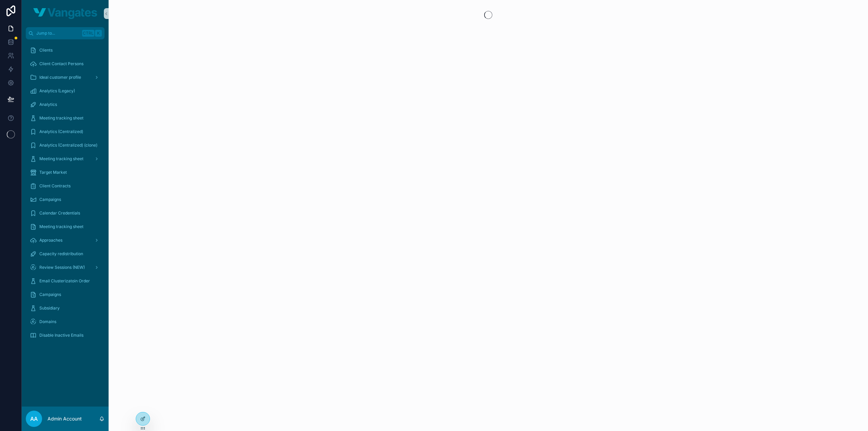 The image size is (868, 431). Describe the element at coordinates (65, 336) in the screenshot. I see `a: Disable Inactive Emails` at that location.